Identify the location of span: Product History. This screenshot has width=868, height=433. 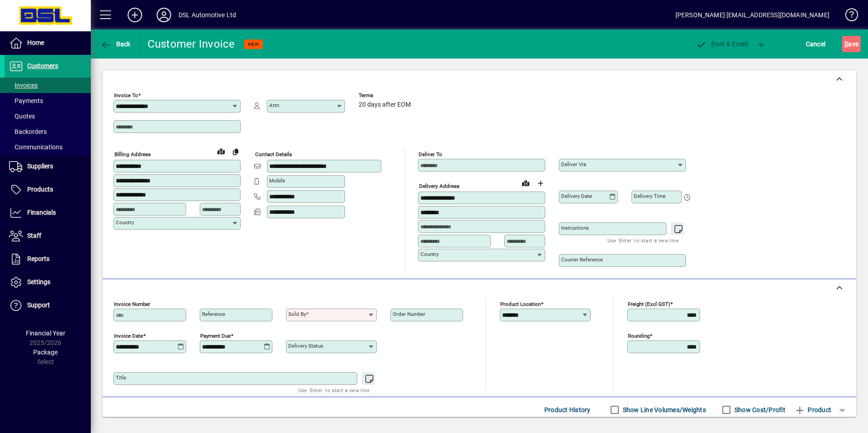
(568, 410).